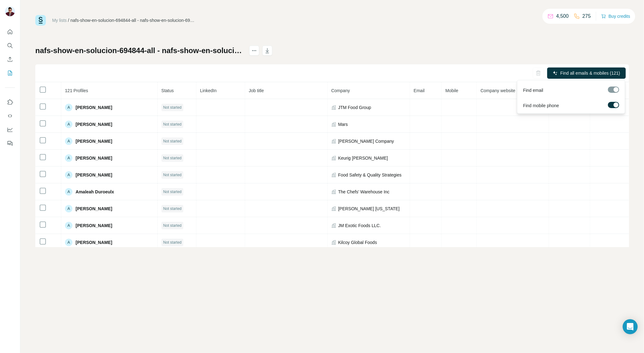  What do you see at coordinates (10, 115) in the screenshot?
I see `button: Use Surfe API` at bounding box center [10, 115].